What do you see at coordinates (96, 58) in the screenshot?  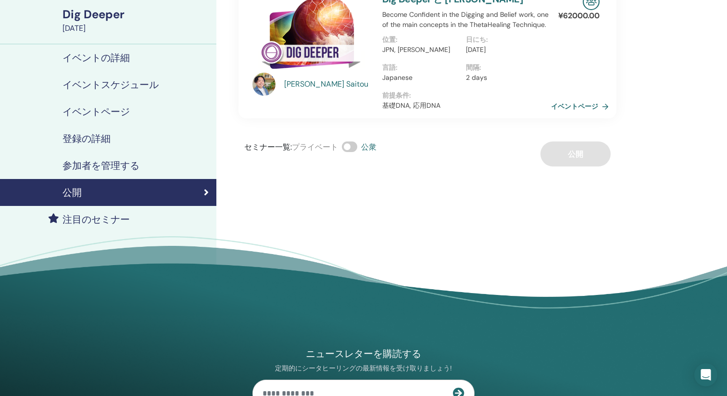 I see `h4: イベントの詳細` at bounding box center [96, 58].